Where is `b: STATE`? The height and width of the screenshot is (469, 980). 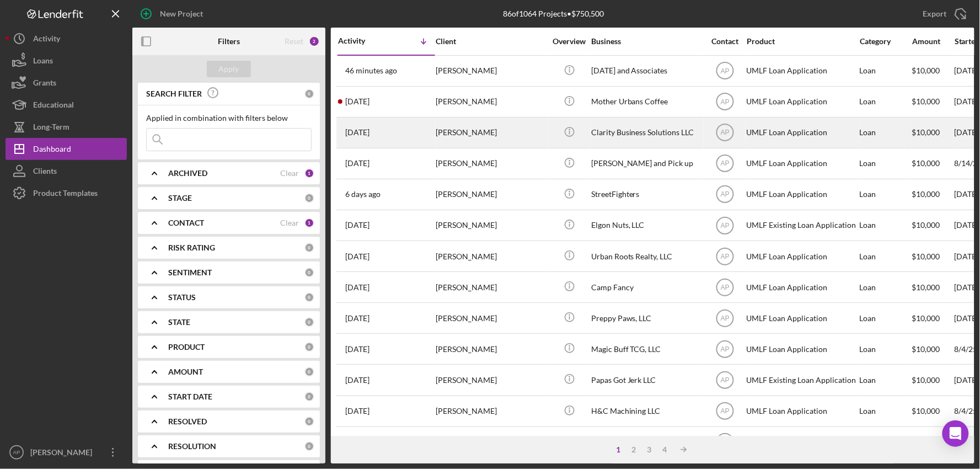 b: STATE is located at coordinates (179, 322).